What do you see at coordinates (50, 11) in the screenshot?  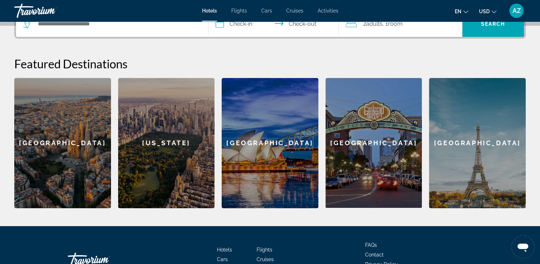 I see `a: Travorium` at bounding box center [50, 11].